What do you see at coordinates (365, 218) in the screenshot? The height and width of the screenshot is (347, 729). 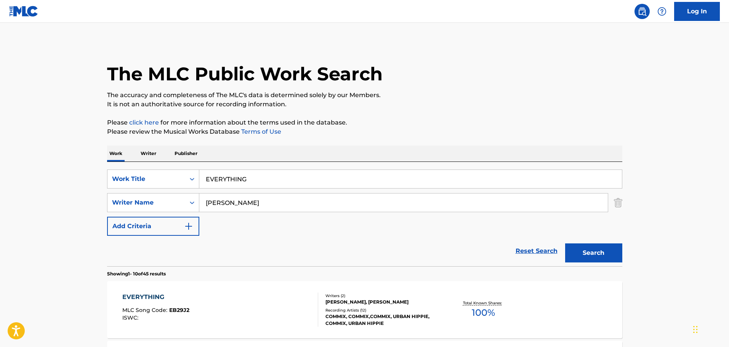 I see `form: Search Form` at bounding box center [365, 218].